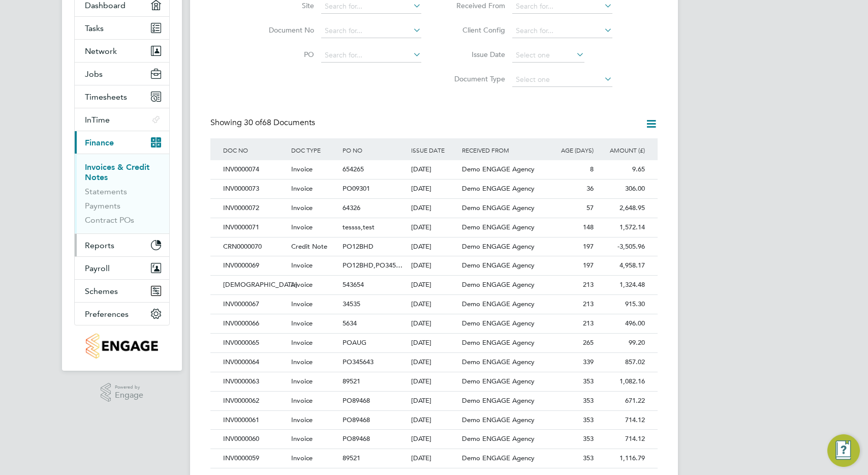 The height and width of the screenshot is (475, 868). I want to click on div: 1,572.14, so click(621, 228).